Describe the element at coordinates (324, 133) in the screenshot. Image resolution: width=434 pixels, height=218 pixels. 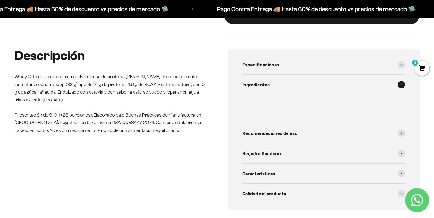
I see `summary: Recomendaciones de uso` at that location.